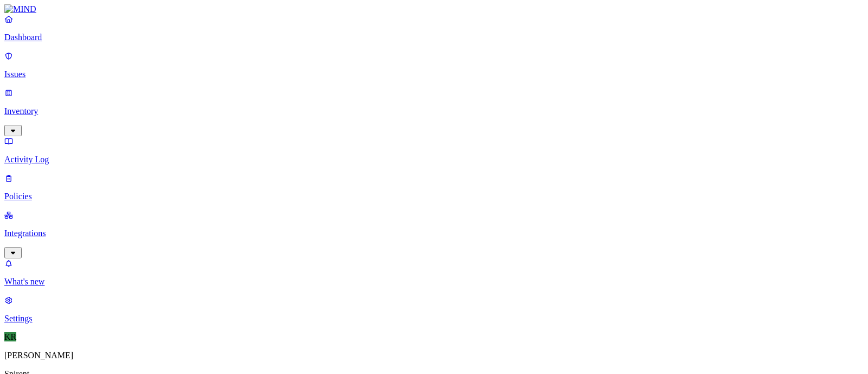  Describe the element at coordinates (20, 9) in the screenshot. I see `img: MIND` at that location.